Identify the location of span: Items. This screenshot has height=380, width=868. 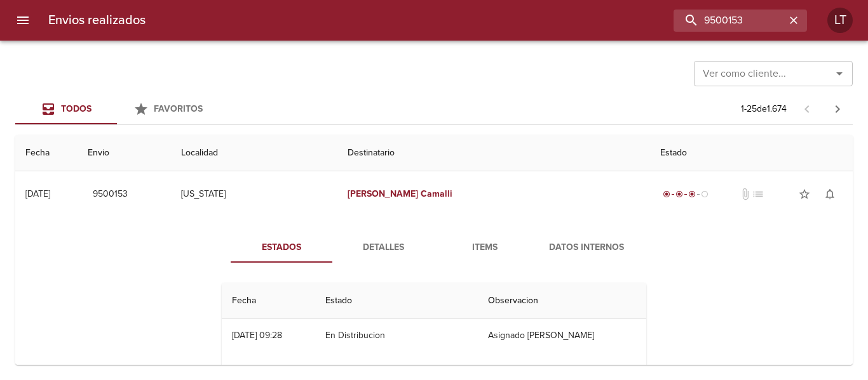
(484, 248).